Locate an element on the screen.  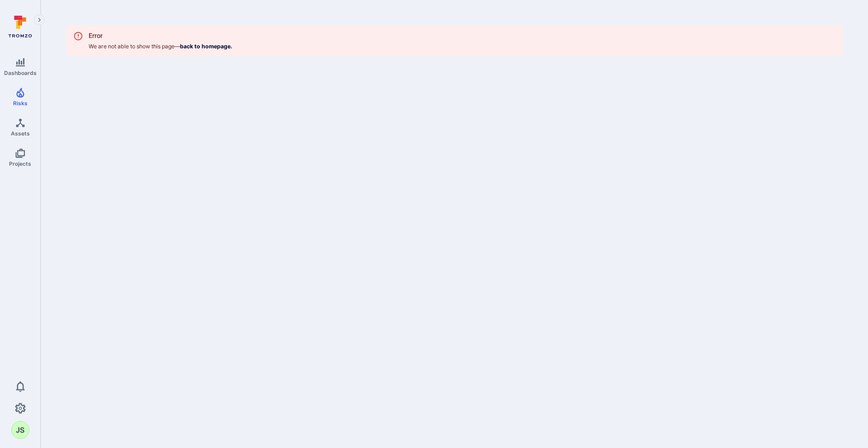
span: Assets is located at coordinates (21, 133).